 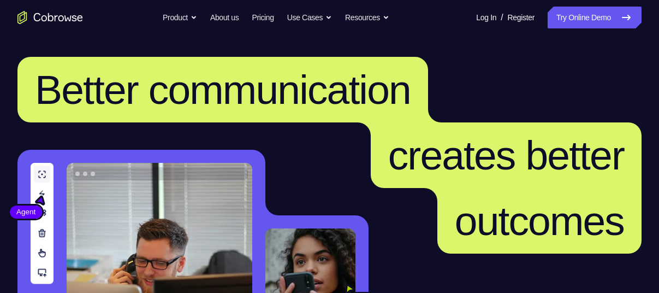 I want to click on button: Resources, so click(x=367, y=17).